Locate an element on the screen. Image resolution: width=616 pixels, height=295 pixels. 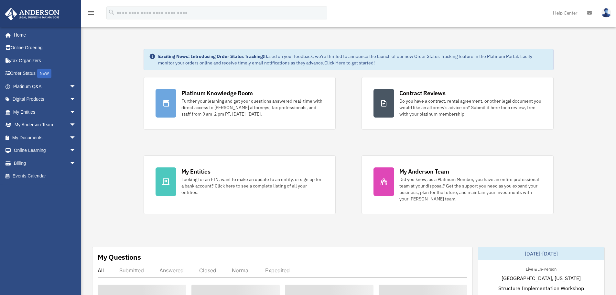
a: My Anderson Teamarrow_drop_down is located at coordinates (45, 125).